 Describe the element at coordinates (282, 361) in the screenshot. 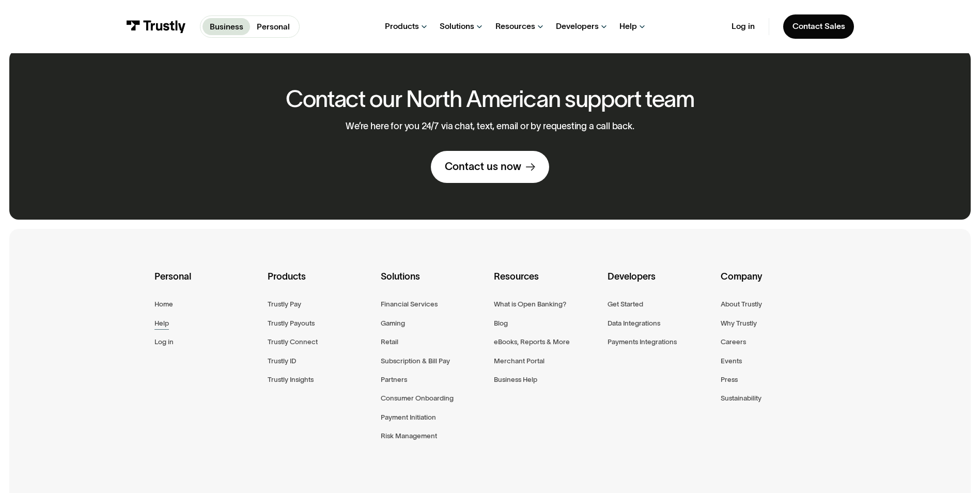

I see `div: Trustly ID` at that location.